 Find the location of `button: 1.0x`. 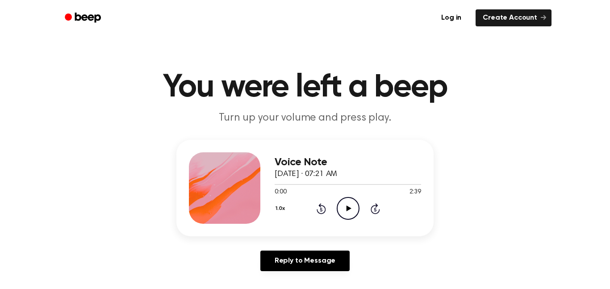

button: 1.0x is located at coordinates (281, 208).